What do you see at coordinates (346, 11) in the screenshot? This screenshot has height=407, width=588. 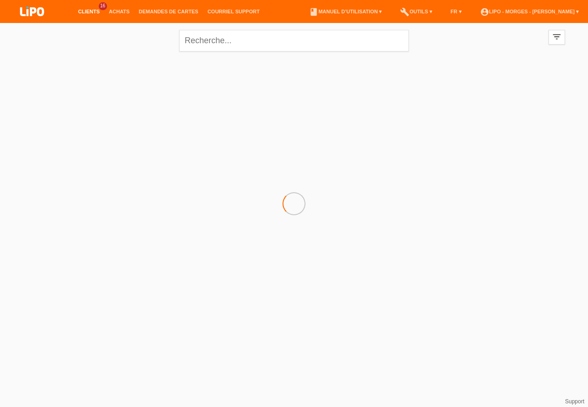 I see `a: bookManuel d’utilisation ▾` at bounding box center [346, 11].